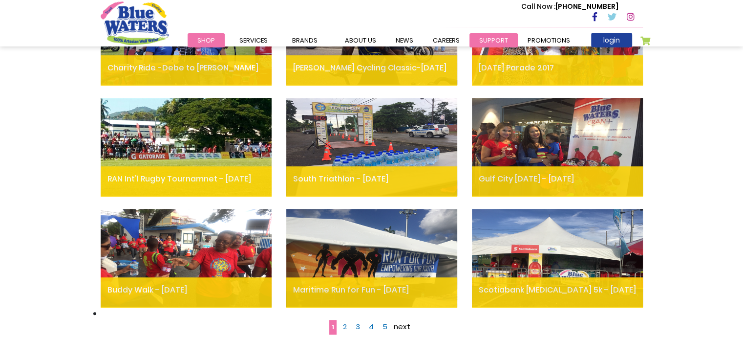 Image resolution: width=743 pixels, height=361 pixels. Describe the element at coordinates (402, 326) in the screenshot. I see `span: next` at that location.